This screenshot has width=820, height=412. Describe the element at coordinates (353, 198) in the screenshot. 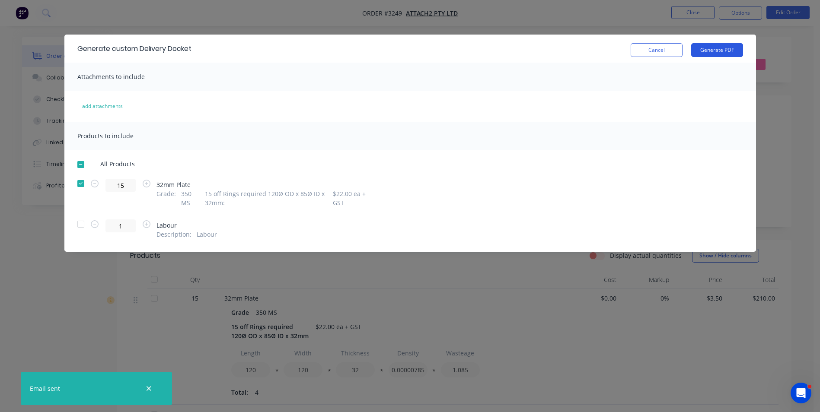

I see `span: $22.00 ea + GST` at that location.